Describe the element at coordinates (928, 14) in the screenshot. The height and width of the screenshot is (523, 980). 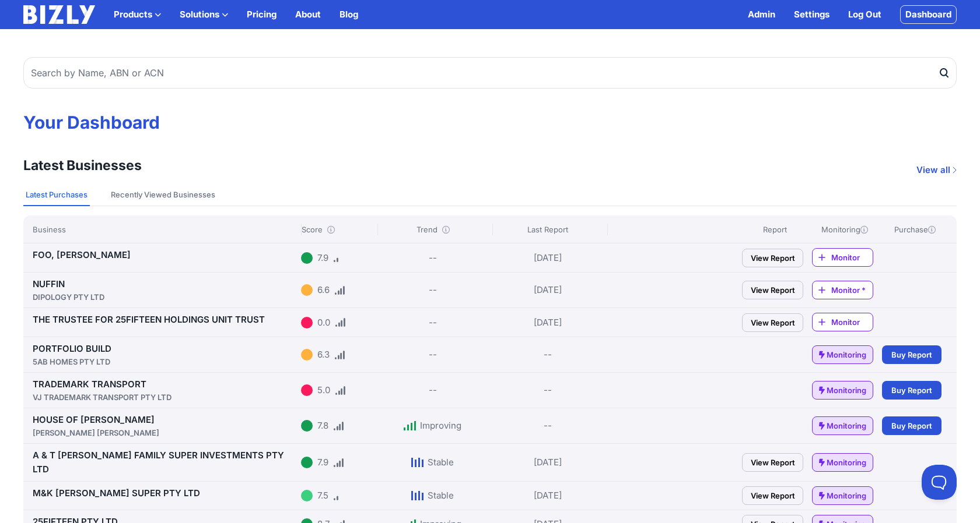
I see `a: Dashboard` at that location.